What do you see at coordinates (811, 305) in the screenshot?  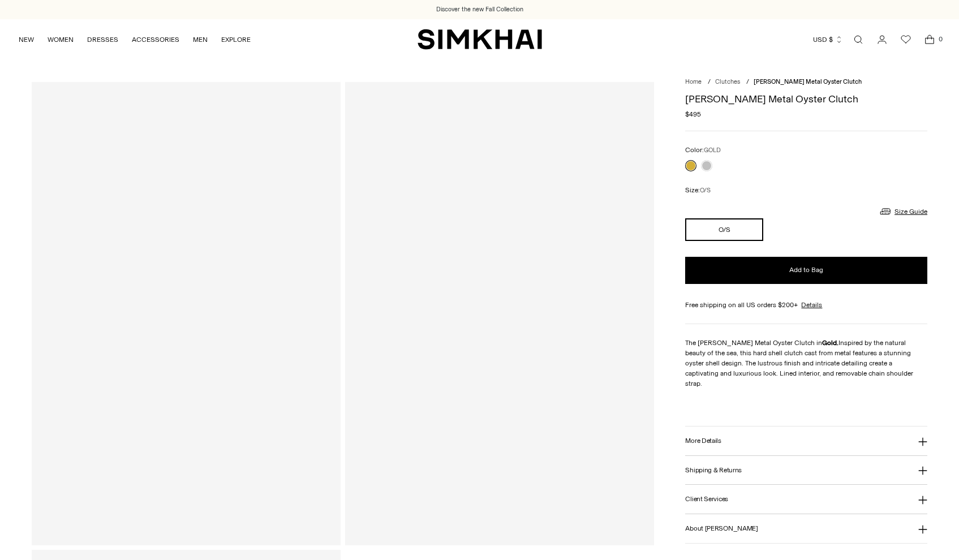 I see `a: Details` at bounding box center [811, 305].